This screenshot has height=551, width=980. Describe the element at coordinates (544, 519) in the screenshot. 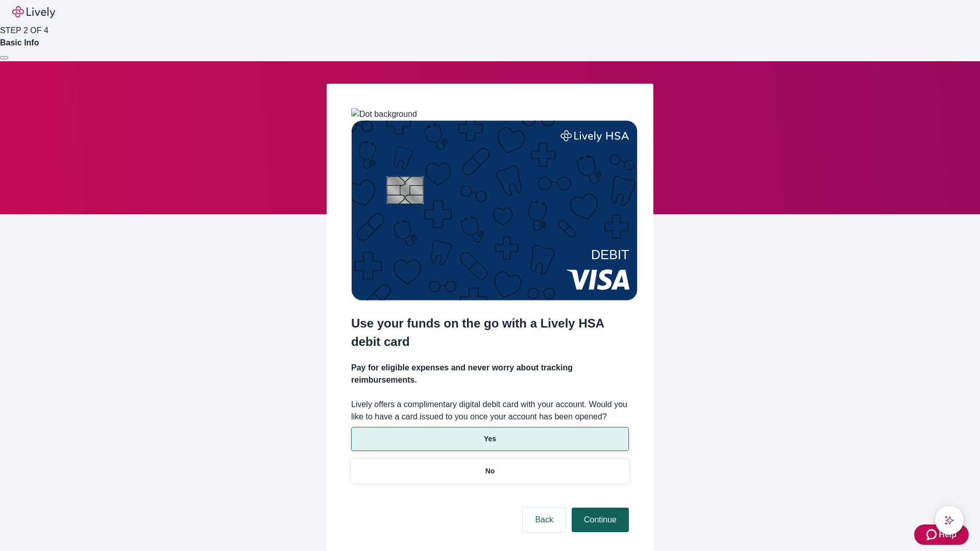

I see `button: Back` at that location.